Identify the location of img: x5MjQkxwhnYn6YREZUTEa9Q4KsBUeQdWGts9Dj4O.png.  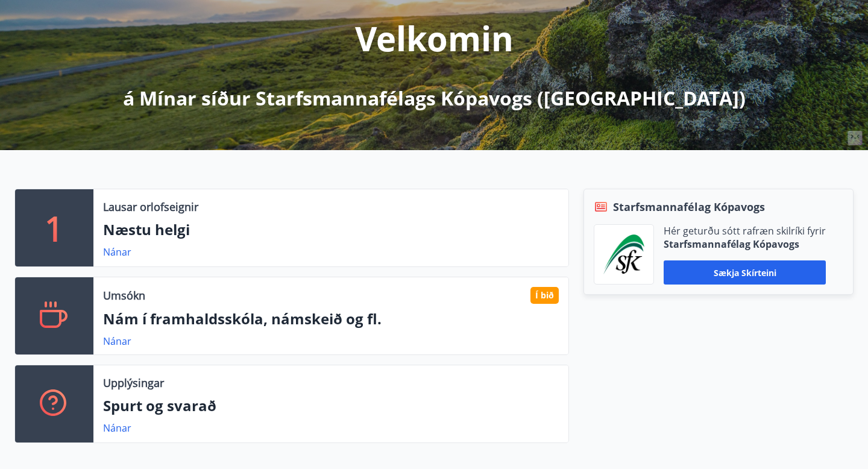
(625, 255).